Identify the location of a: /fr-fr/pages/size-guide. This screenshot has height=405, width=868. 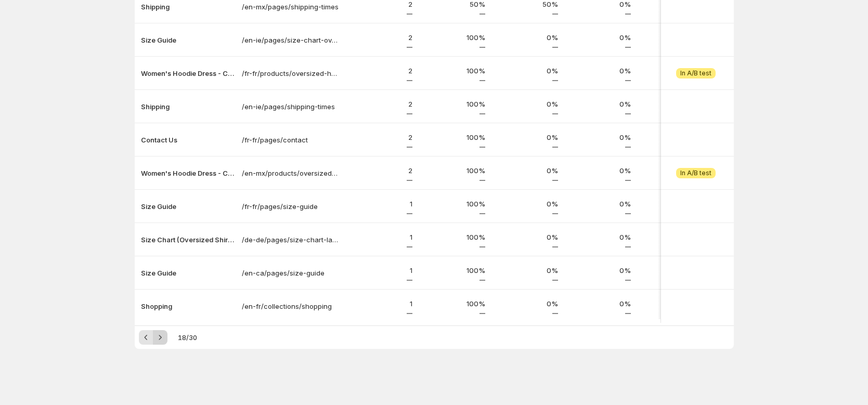
(291, 207).